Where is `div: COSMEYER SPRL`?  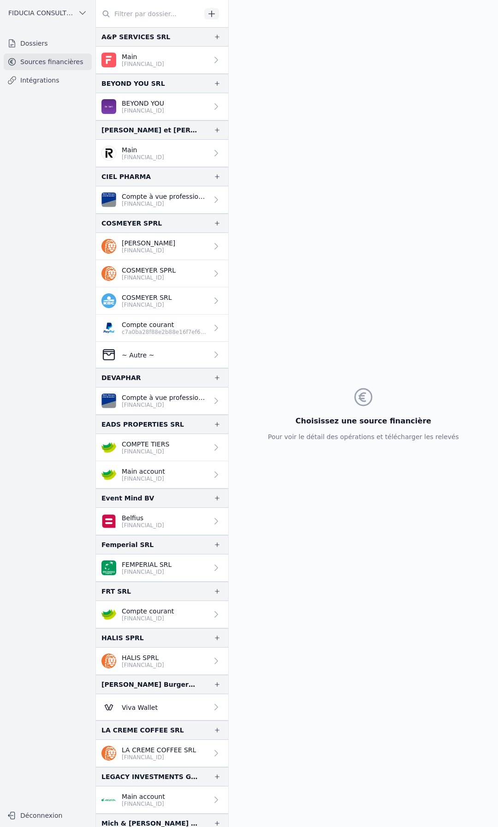 div: COSMEYER SPRL is located at coordinates (131, 223).